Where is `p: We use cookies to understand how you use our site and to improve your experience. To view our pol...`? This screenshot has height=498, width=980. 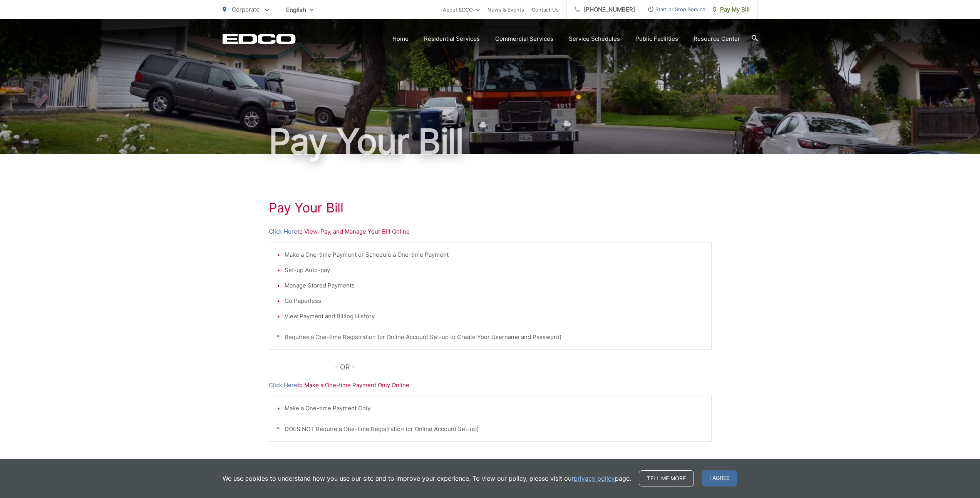
p: We use cookies to understand how you use our site and to improve your experience. To view our pol... is located at coordinates (426, 479).